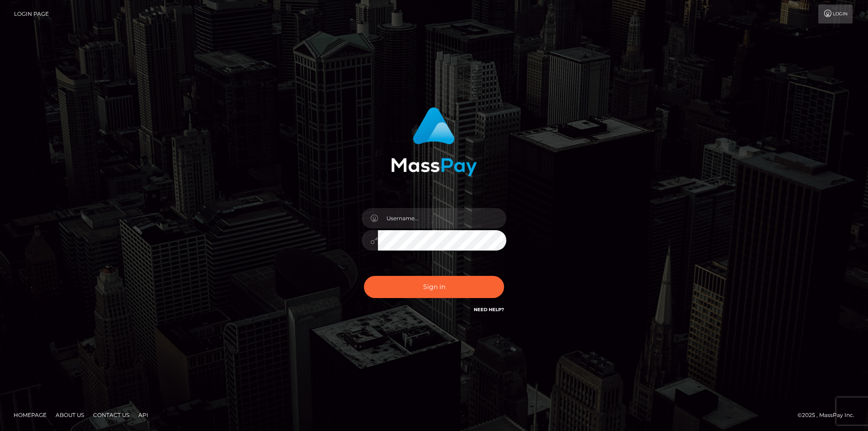  Describe the element at coordinates (30, 415) in the screenshot. I see `a: Homepage` at that location.